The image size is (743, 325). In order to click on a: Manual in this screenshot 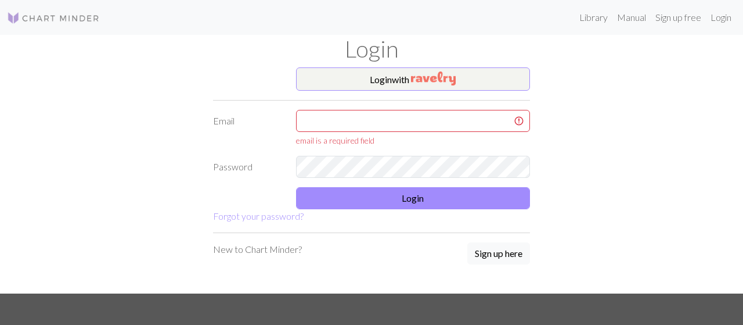, I will do `click(632, 17)`.